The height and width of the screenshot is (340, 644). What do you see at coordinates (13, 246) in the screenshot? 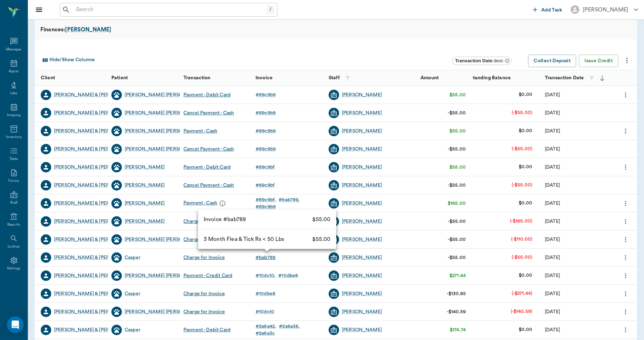
I see `div: Lookup` at bounding box center [13, 246].